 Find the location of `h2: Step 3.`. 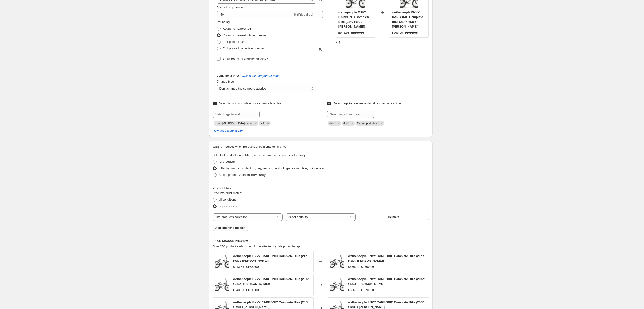

h2: Step 3. is located at coordinates (218, 147).